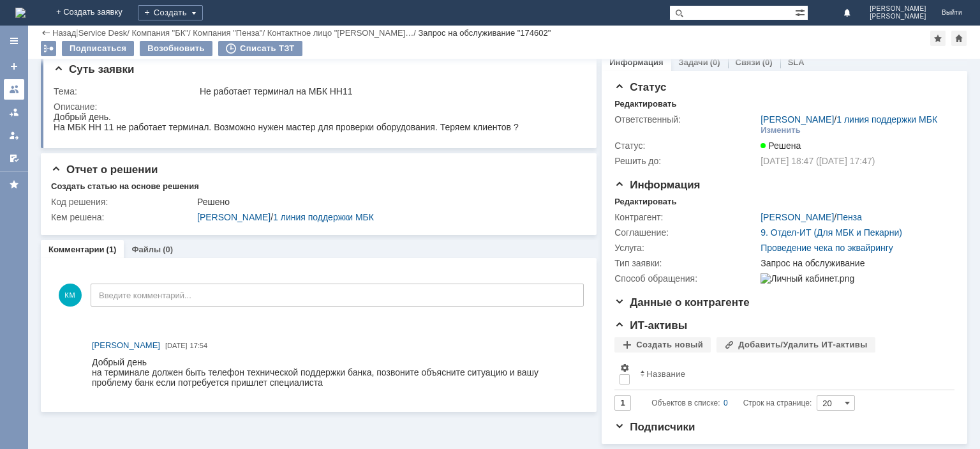  Describe the element at coordinates (731, 403) in the screenshot. I see `i: Строк на странице:` at that location.